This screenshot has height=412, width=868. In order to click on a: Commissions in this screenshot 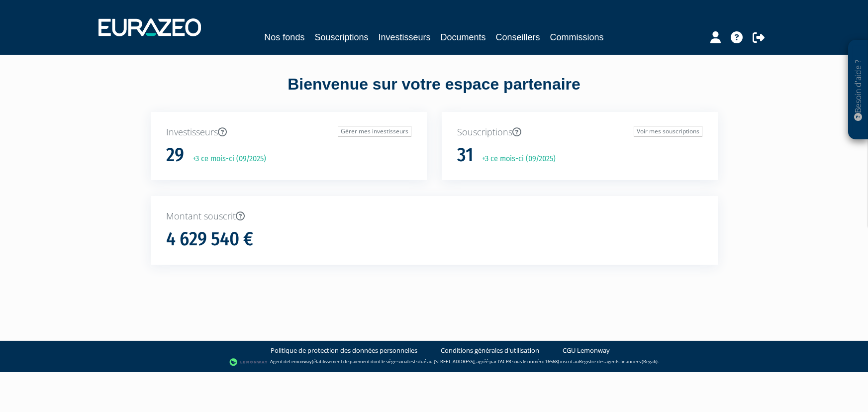, I will do `click(577, 37)`.